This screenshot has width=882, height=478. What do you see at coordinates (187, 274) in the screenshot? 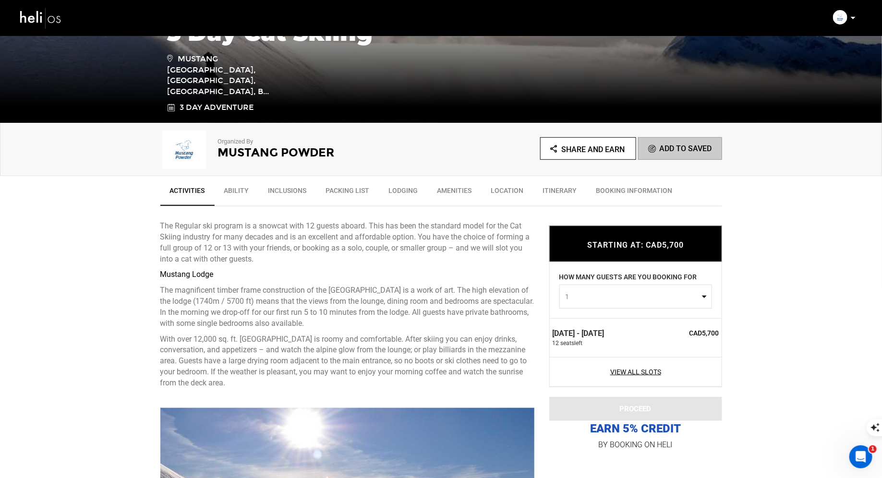
I see `strong: Mustang Lodge` at bounding box center [187, 274].